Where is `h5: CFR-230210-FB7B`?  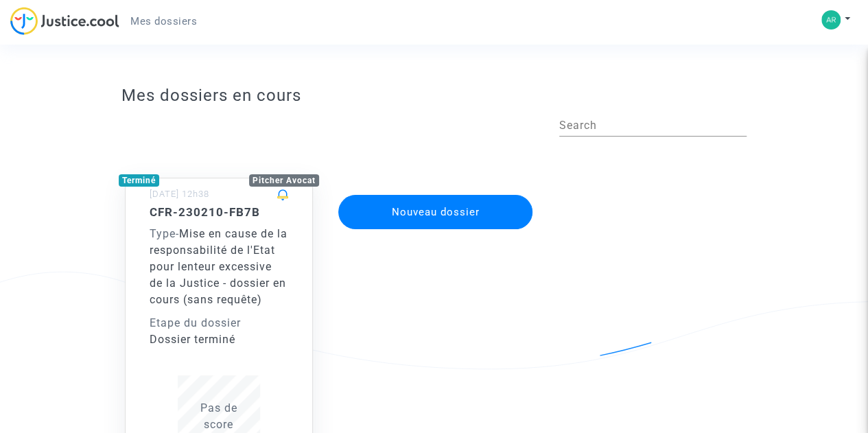
h5: CFR-230210-FB7B is located at coordinates (219, 212).